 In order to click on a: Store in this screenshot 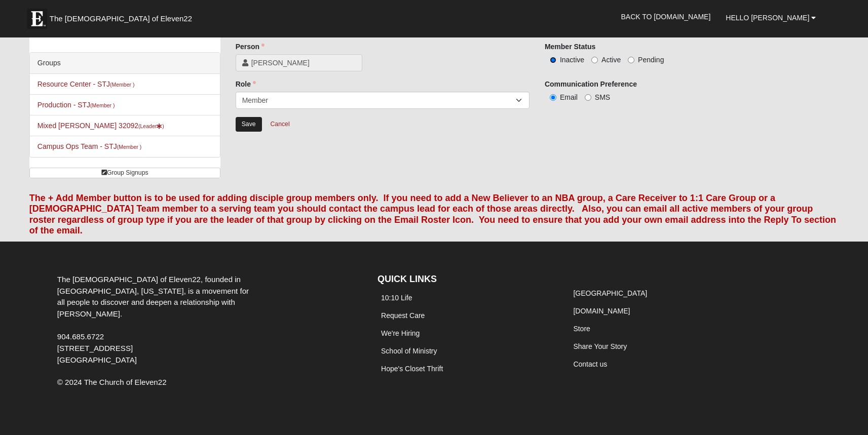, I will do `click(581, 328)`.